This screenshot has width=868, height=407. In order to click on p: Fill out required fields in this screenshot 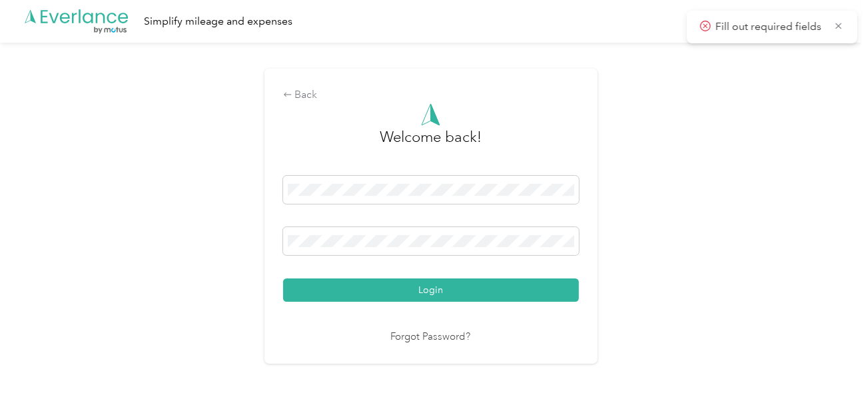, I will do `click(770, 27)`.